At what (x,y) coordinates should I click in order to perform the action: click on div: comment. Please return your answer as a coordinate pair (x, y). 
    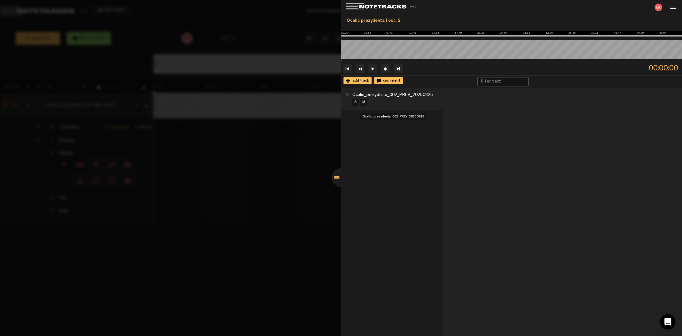
    Looking at the image, I should click on (389, 81).